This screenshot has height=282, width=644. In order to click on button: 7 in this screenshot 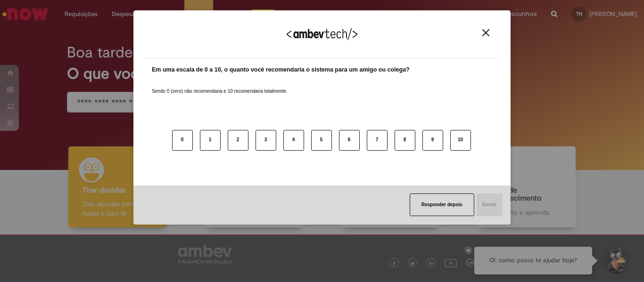, I will do `click(377, 140)`.